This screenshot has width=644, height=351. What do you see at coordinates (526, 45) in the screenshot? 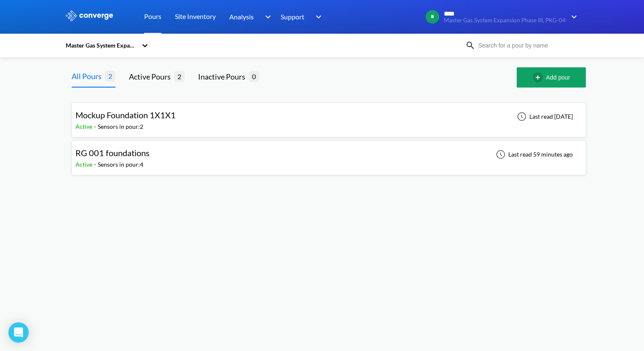
I see `input: Search for a pour by name` at bounding box center [526, 45].